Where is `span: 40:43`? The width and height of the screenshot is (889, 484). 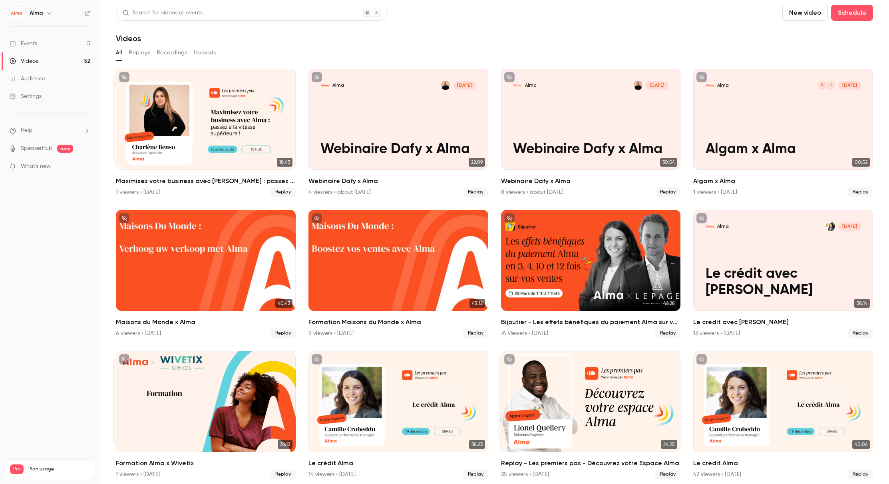
span: 40:43 is located at coordinates (284, 303).